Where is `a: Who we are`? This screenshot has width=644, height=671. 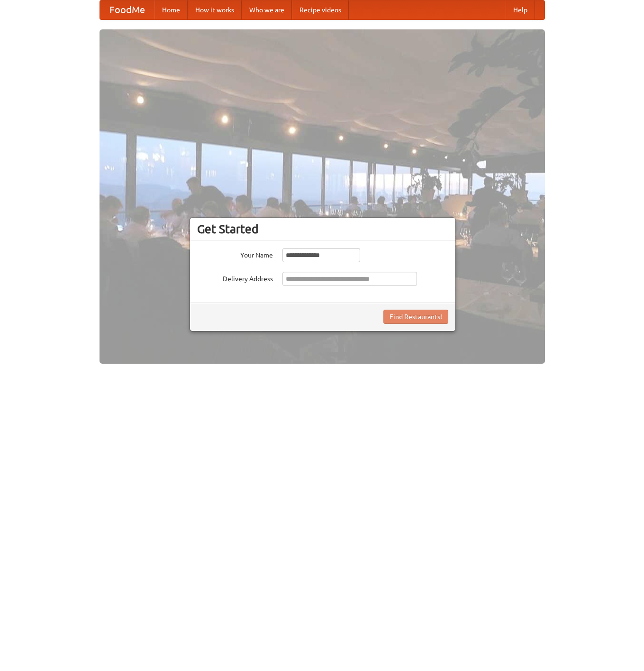 a: Who we are is located at coordinates (267, 10).